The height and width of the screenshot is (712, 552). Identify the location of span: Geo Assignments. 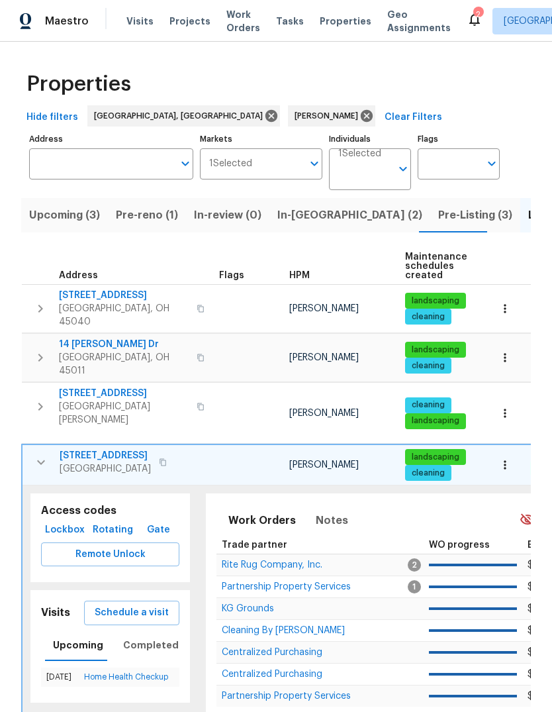
(419, 21).